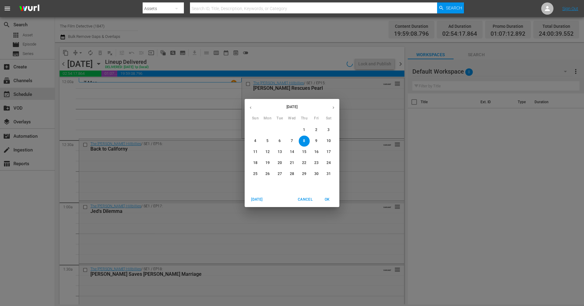 This screenshot has height=306, width=584. I want to click on span: Cancel, so click(305, 199).